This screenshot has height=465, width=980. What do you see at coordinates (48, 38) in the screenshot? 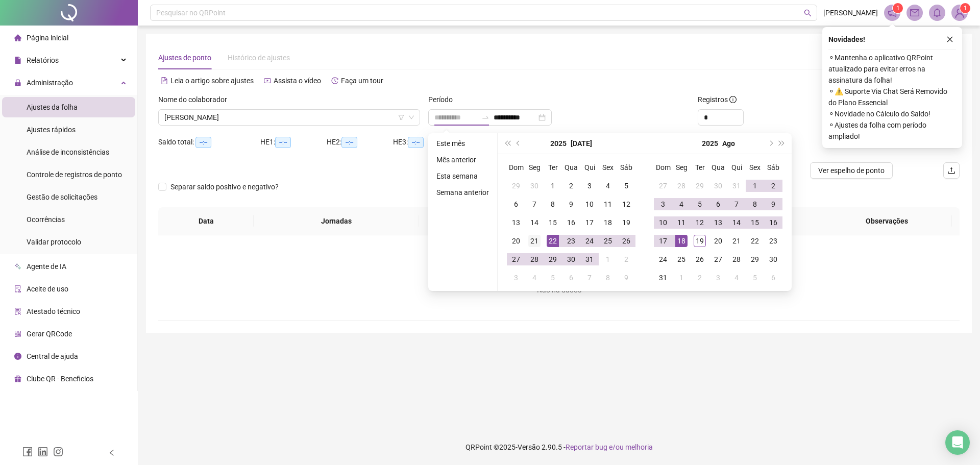
I see `span: Página inicial` at bounding box center [48, 38].